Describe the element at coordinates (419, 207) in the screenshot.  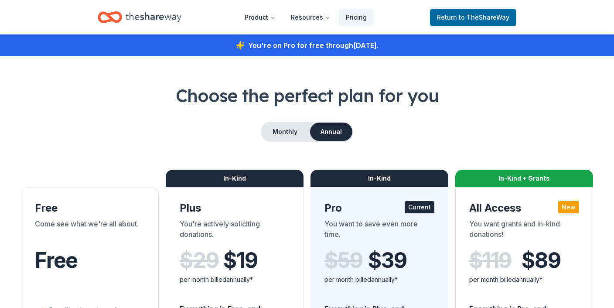
I see `div: Current` at that location.